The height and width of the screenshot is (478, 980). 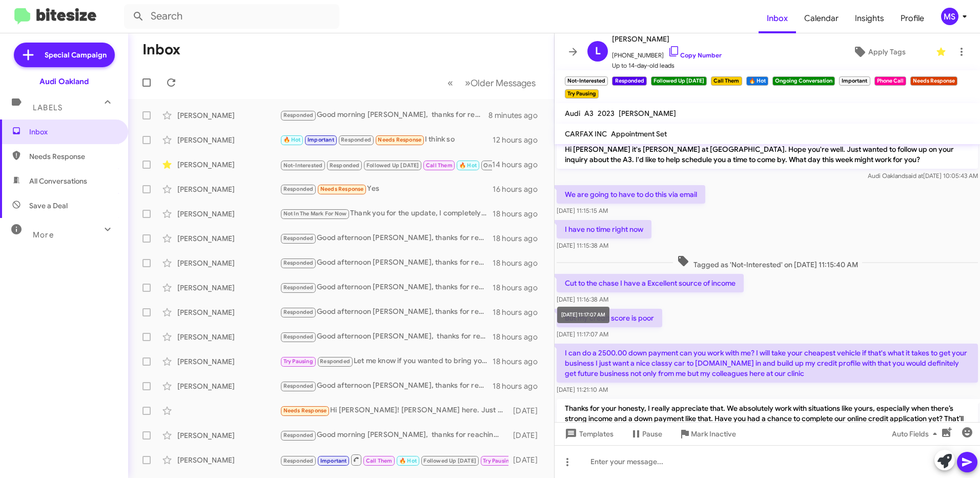 I want to click on button: Mark Inactive, so click(x=708, y=434).